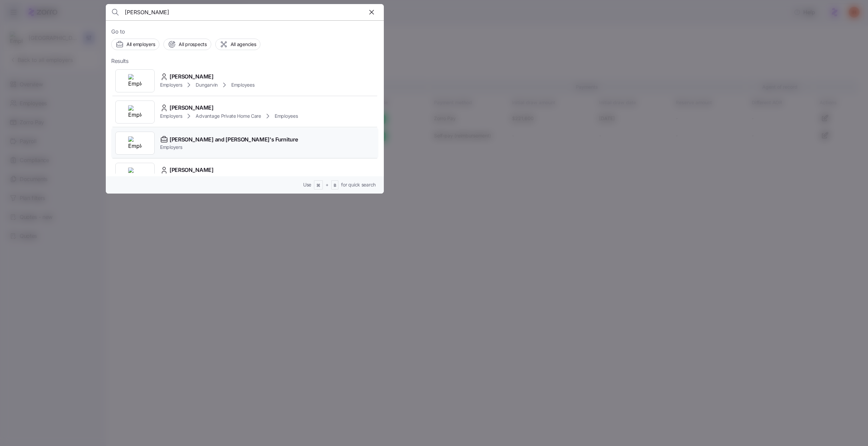 The height and width of the screenshot is (446, 868). What do you see at coordinates (245, 31) in the screenshot?
I see `span: Go to` at bounding box center [245, 31].